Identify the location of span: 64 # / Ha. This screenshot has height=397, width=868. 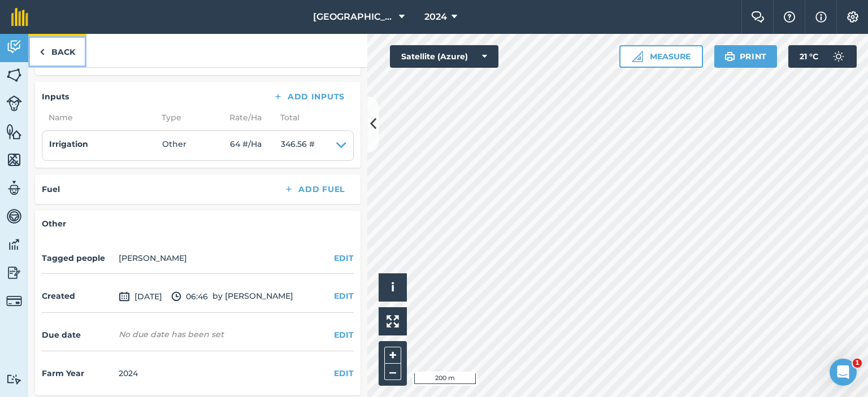
(255, 146).